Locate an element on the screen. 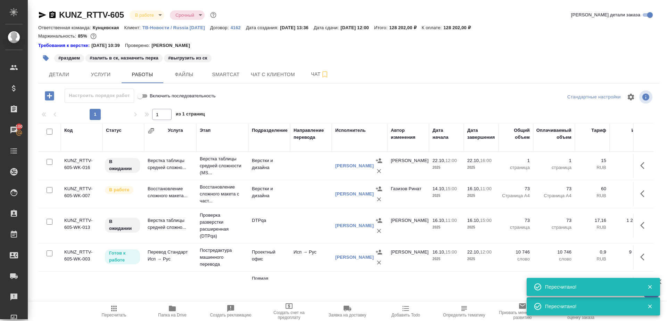 The width and height of the screenshot is (667, 321). div: Код is located at coordinates (68, 130).